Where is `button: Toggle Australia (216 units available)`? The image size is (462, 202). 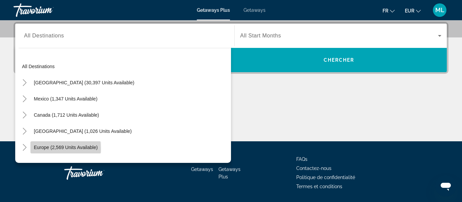 button: Toggle Australia (216 units available) is located at coordinates (24, 164).